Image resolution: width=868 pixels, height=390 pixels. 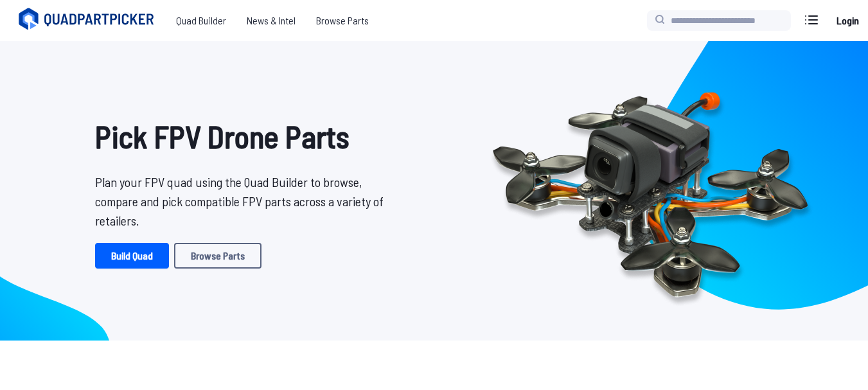 What do you see at coordinates (271, 20) in the screenshot?
I see `span: News & Intel` at bounding box center [271, 20].